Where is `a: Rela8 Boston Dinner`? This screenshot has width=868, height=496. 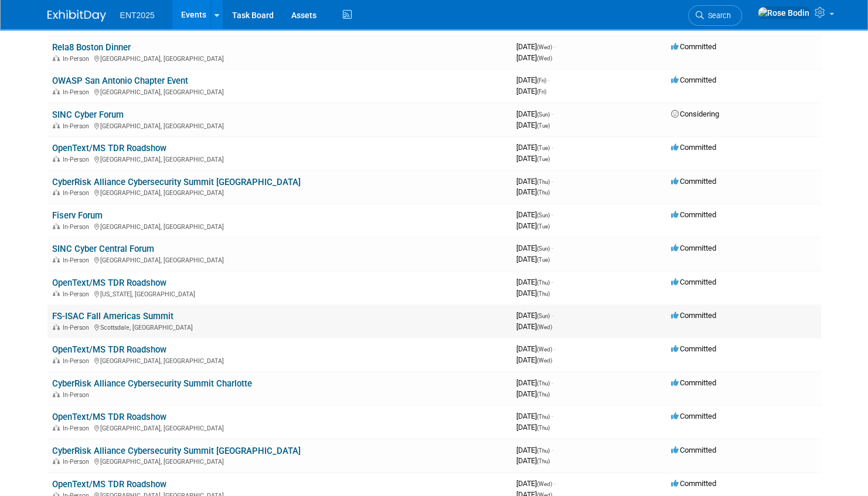
a: Rela8 Boston Dinner is located at coordinates (91, 48).